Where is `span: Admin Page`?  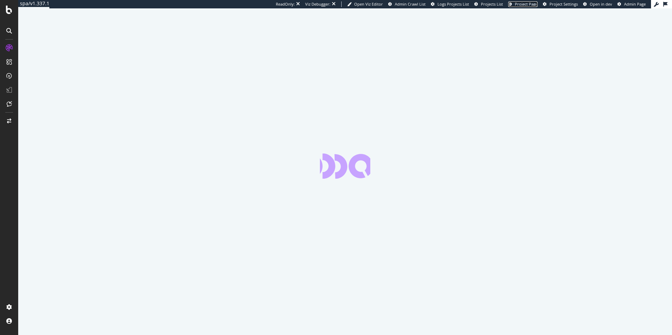 span: Admin Page is located at coordinates (635, 4).